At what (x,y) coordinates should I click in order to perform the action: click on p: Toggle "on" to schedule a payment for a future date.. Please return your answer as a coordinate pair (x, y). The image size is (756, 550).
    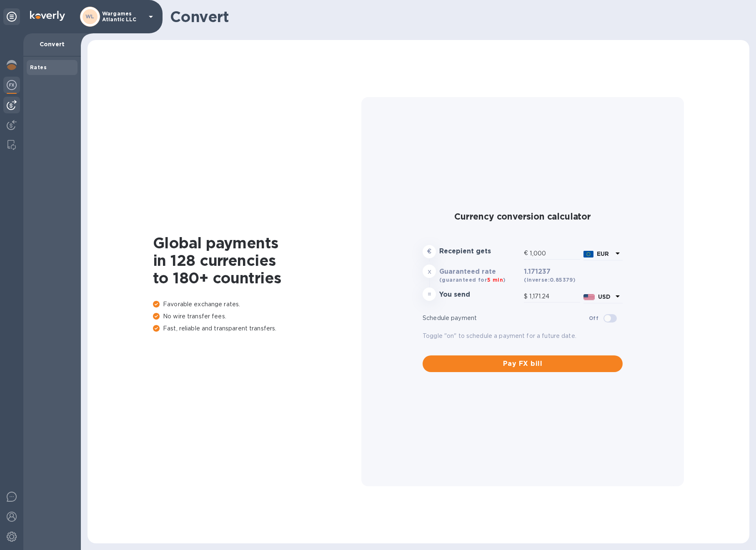
    Looking at the image, I should click on (522, 336).